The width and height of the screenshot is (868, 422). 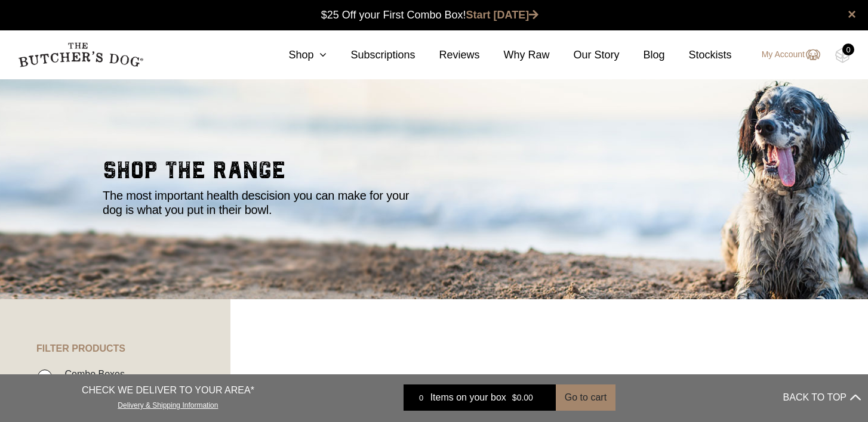 What do you see at coordinates (822, 398) in the screenshot?
I see `button: BACK TO TOP` at bounding box center [822, 398].